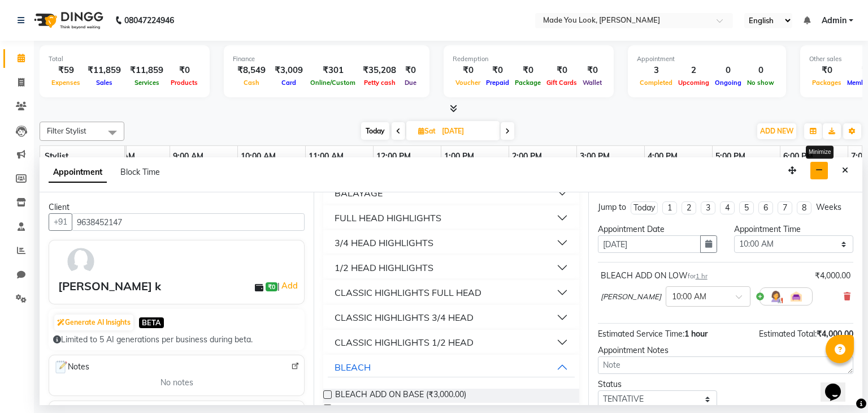 The width and height of the screenshot is (868, 413). Describe the element at coordinates (467, 131) in the screenshot. I see `input: 2025-09-13` at that location.